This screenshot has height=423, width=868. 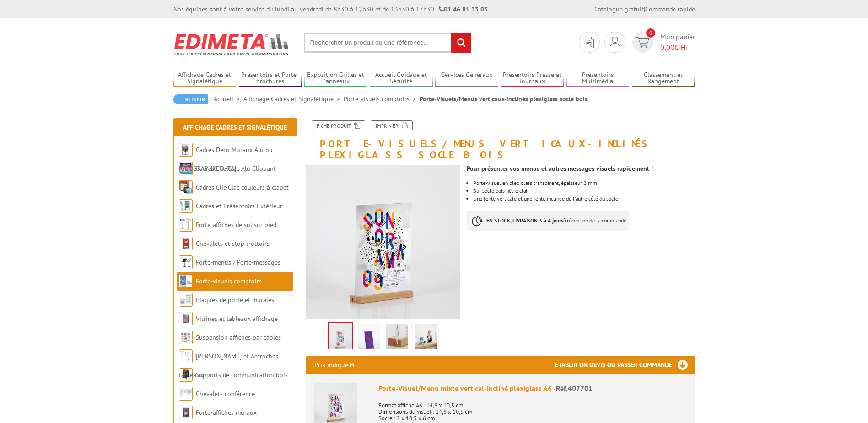 What do you see at coordinates (330, 9) in the screenshot?
I see `div: Nos équipes sont à votre service du lundi au vendredi de 8h30 à 12h30 et de 13h30 à 17h30` at bounding box center [330, 9].